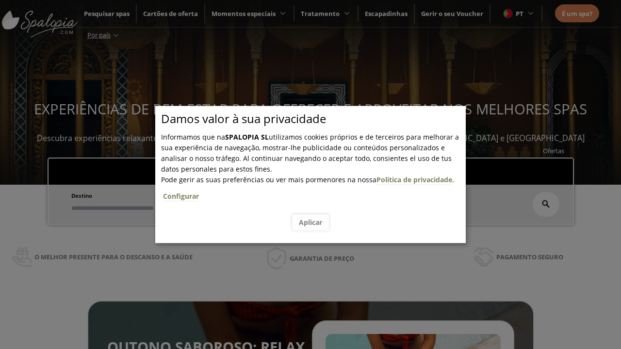  What do you see at coordinates (181, 196) in the screenshot?
I see `a: Configurar` at bounding box center [181, 196].